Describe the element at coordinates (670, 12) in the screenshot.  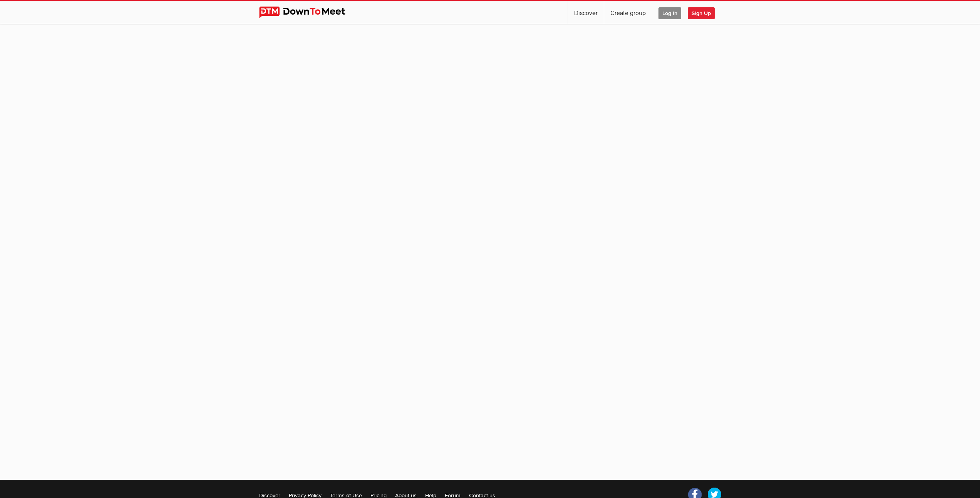
I see `a: Log In` at that location.